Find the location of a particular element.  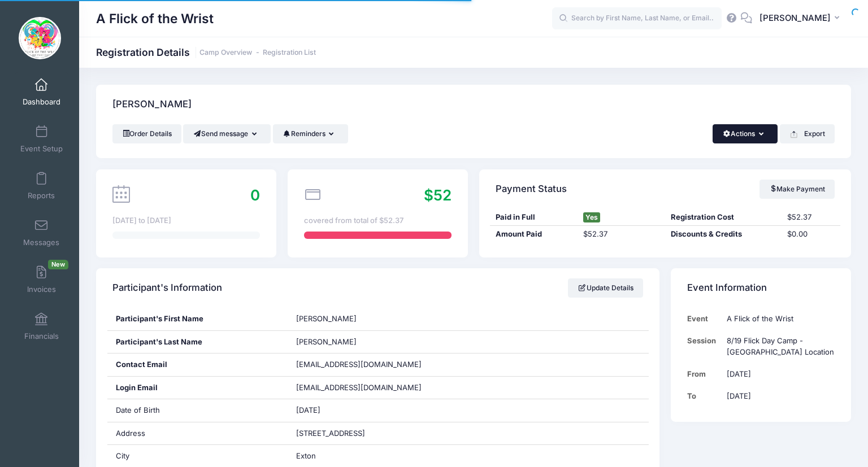

span: Event Setup is located at coordinates (41, 149).